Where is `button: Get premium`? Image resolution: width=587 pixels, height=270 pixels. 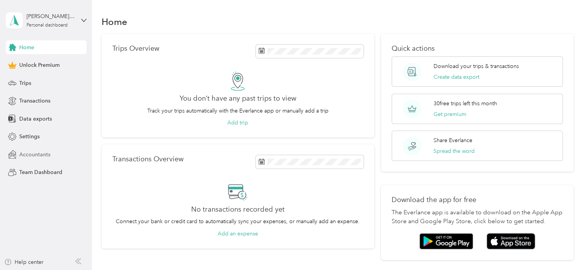
button: Get premium is located at coordinates (450, 114).